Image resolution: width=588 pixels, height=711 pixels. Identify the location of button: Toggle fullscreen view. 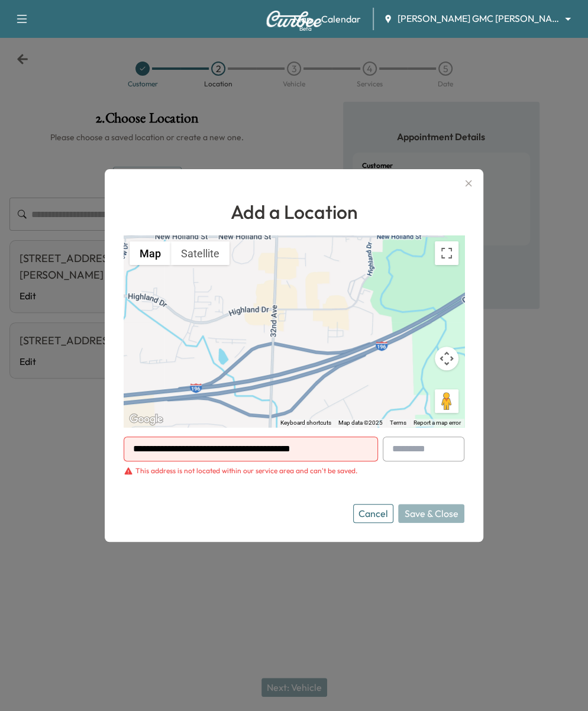
(447, 253).